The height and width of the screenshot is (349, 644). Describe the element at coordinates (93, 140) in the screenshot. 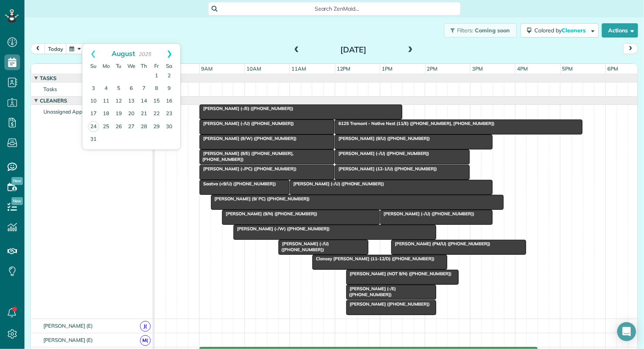

I see `a: 31` at that location.